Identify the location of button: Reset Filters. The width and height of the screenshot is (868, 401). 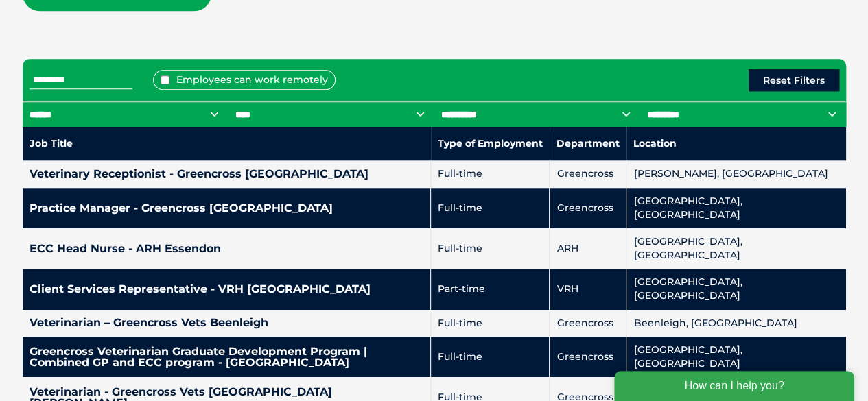
(794, 80).